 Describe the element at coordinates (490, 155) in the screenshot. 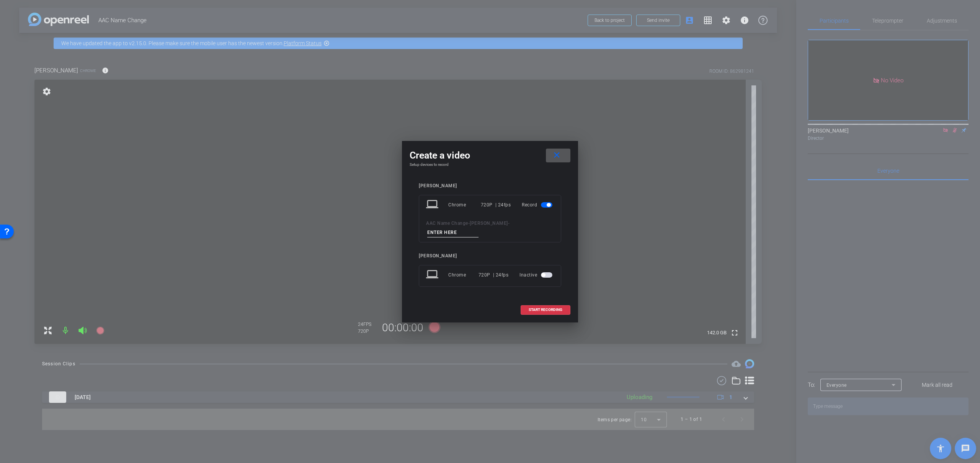

I see `div: Create a video` at that location.